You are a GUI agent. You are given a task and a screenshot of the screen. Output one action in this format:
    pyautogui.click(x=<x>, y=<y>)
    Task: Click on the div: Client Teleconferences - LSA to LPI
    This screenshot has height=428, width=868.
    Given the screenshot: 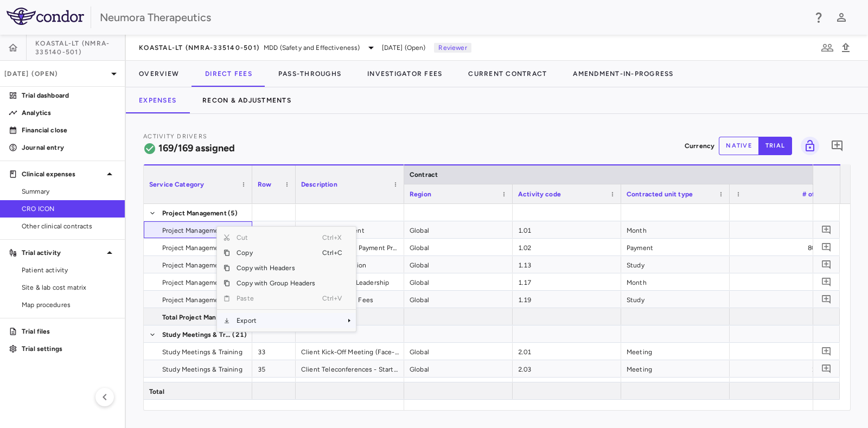 What is the action you would take?
    pyautogui.click(x=350, y=386)
    